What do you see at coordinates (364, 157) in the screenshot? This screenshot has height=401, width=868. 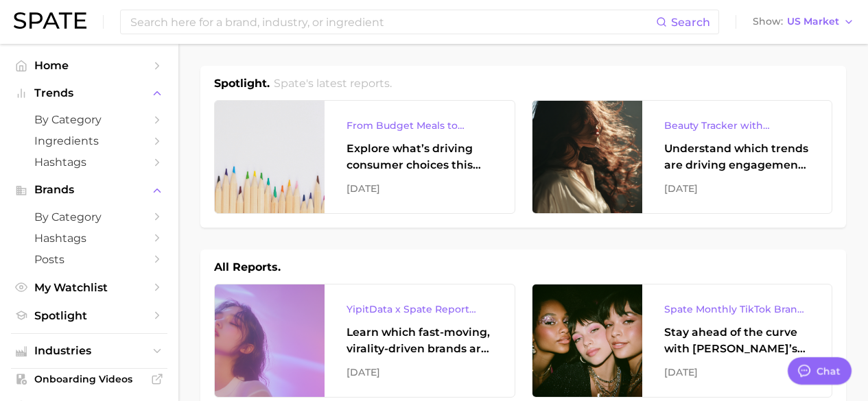 I see `a: From Budget Meals to Functional Snacks: Food & Beverage Trends Shaping Consumer Behavior This Sch...` at bounding box center [364, 157].